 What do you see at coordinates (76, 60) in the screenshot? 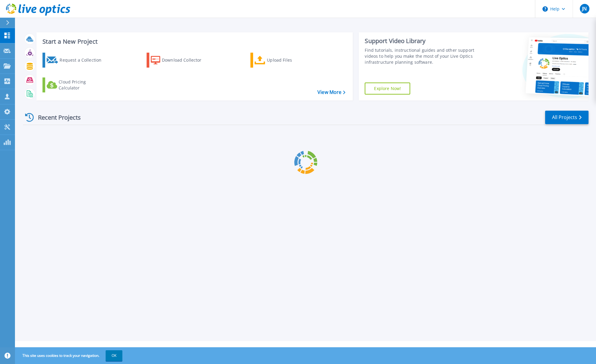
I see `a: Request a Collection` at bounding box center [76, 60].